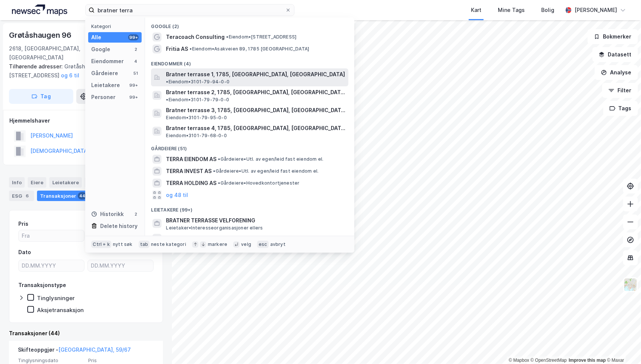 This screenshot has width=641, height=364. What do you see at coordinates (119, 226) in the screenshot?
I see `div: Delete history` at bounding box center [119, 226].